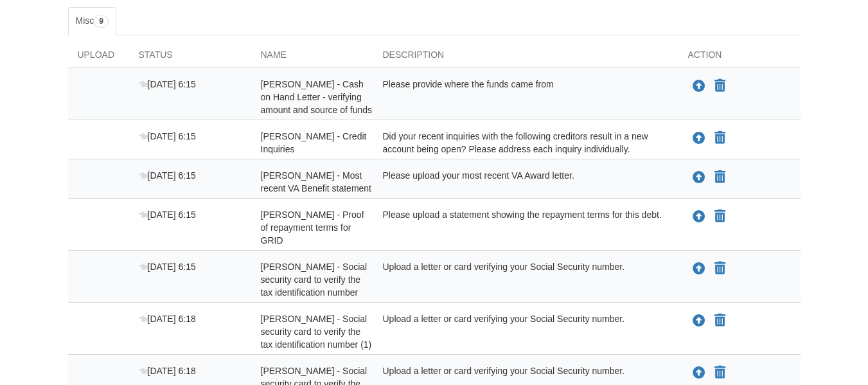  Describe the element at coordinates (699, 177) in the screenshot. I see `button: Upload Charlie Lewis - Most recent VA Benefit statement` at that location.